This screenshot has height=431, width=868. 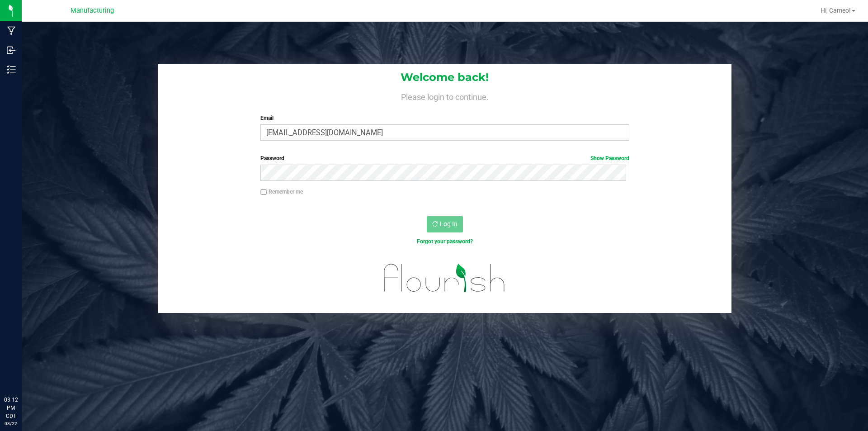 What do you see at coordinates (444, 278) in the screenshot?
I see `img: flourish_logo.svg` at bounding box center [444, 278].